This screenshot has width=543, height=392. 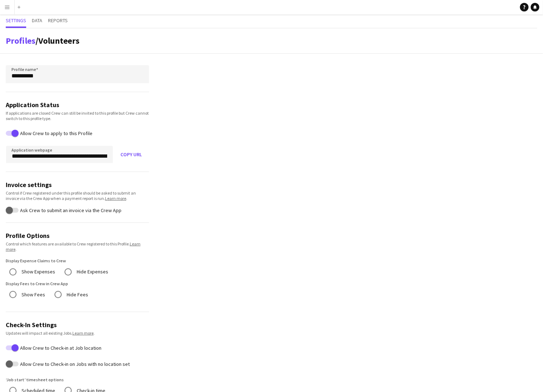 I want to click on span: Settings, so click(x=16, y=20).